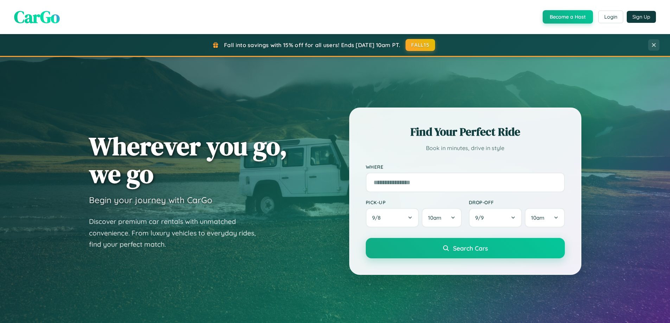 This screenshot has height=323, width=670. What do you see at coordinates (151, 200) in the screenshot?
I see `h3: Begin your journey with CarGo` at bounding box center [151, 200].